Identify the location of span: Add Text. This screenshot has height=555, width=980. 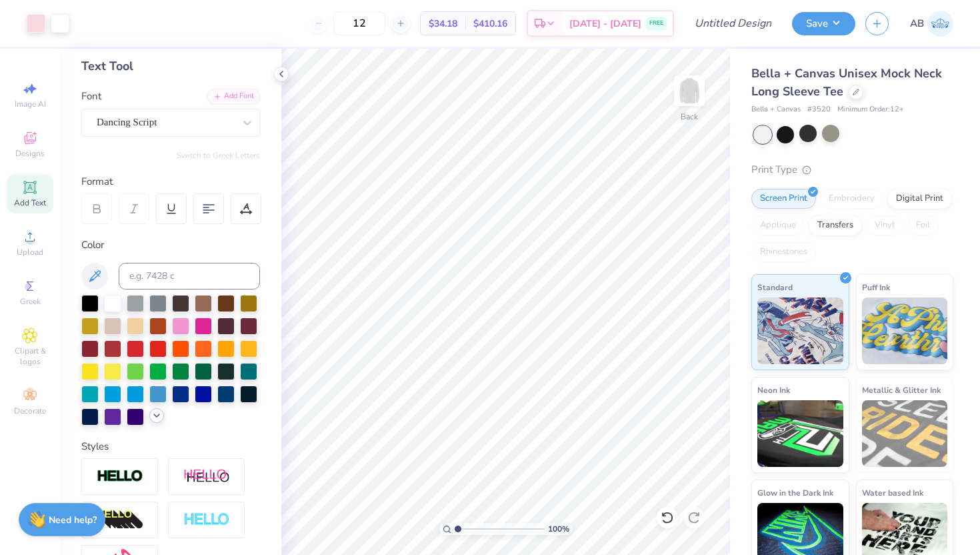
(30, 203).